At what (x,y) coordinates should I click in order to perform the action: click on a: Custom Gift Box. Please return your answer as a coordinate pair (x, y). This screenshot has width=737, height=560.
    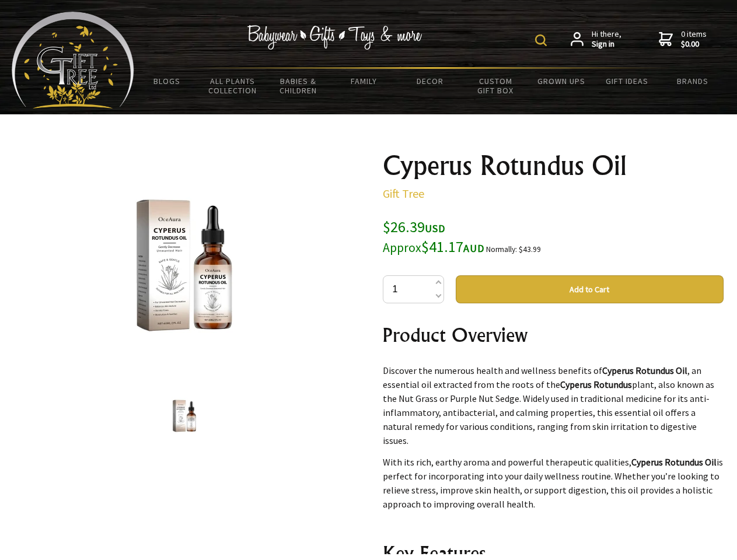
    Looking at the image, I should click on (495, 86).